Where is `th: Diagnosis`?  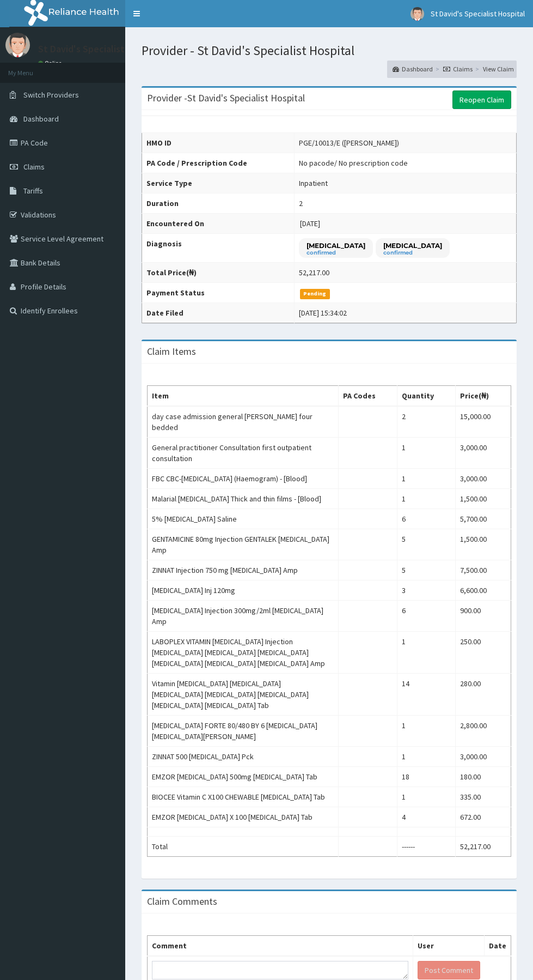 th: Diagnosis is located at coordinates (219, 248).